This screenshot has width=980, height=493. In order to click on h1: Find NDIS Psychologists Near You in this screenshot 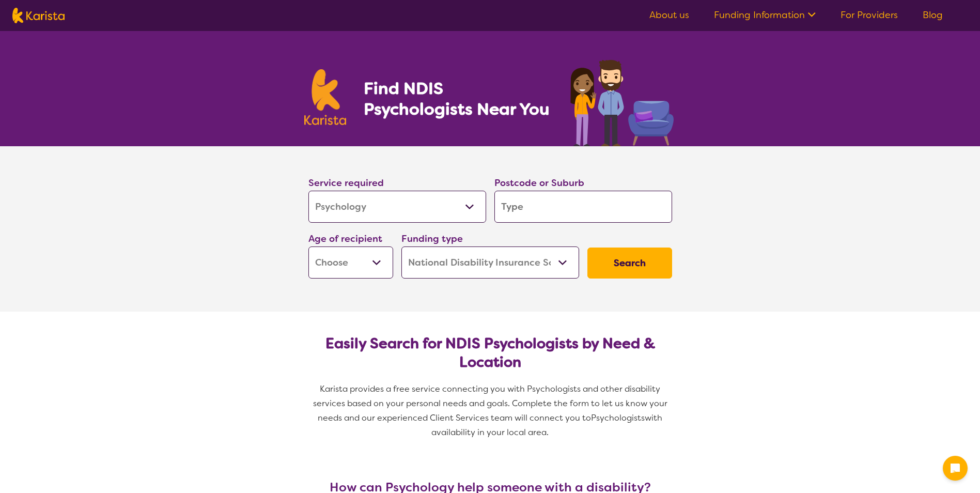, I will do `click(460, 99)`.